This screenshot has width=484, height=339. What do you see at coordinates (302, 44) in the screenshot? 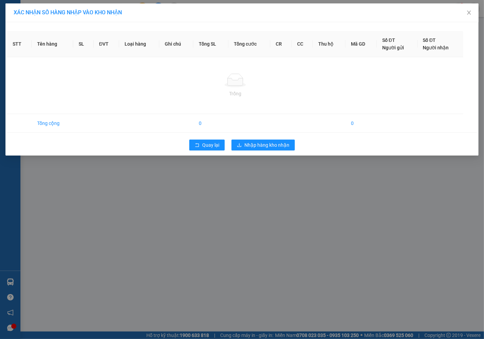
I see `th: CC` at bounding box center [302, 44].